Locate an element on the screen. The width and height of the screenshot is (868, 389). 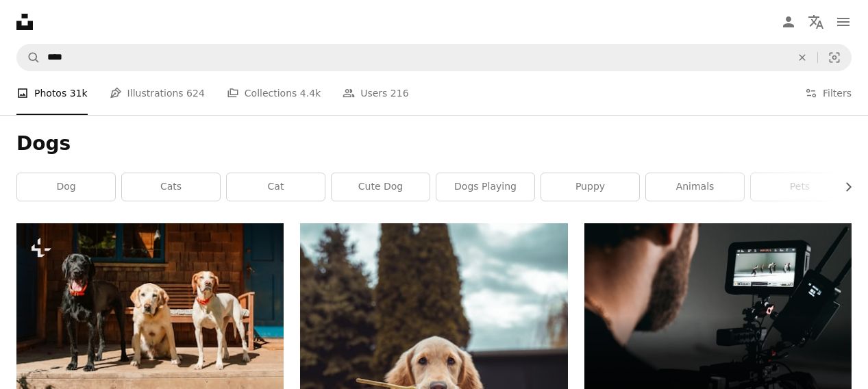
span: 624 is located at coordinates (195, 93).